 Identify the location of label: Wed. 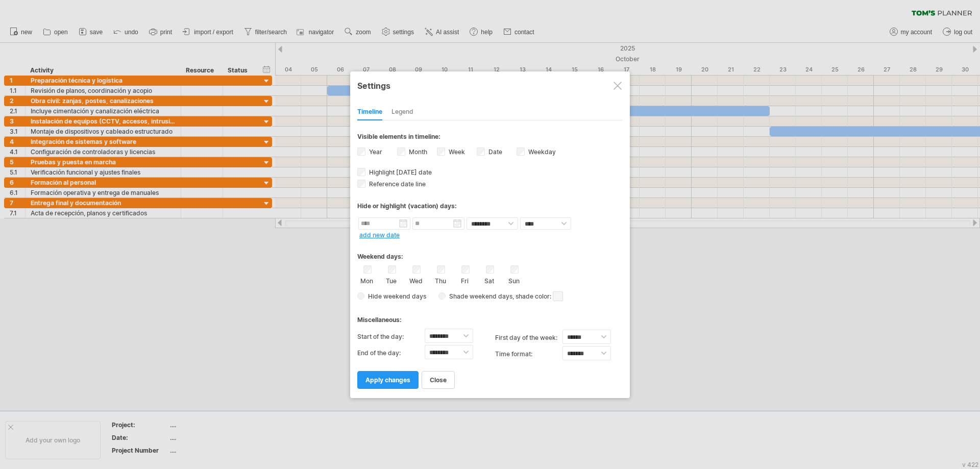
(415, 280).